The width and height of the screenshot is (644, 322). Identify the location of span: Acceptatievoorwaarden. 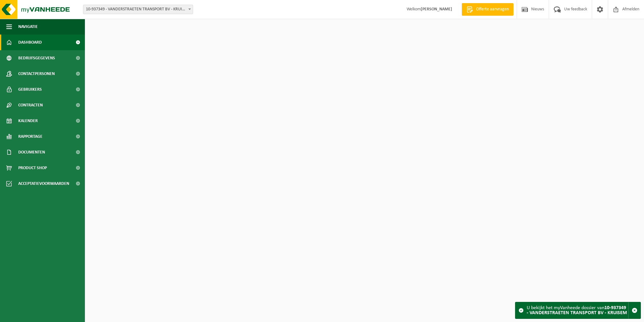
(44, 183).